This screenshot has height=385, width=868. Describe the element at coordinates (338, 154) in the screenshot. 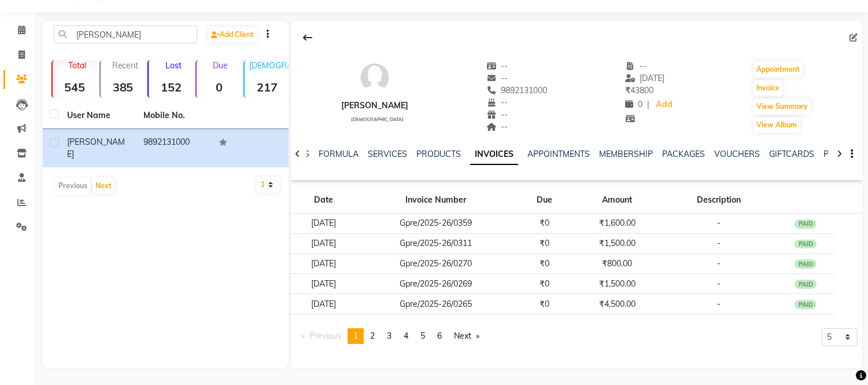

I see `a: FORMULA` at that location.